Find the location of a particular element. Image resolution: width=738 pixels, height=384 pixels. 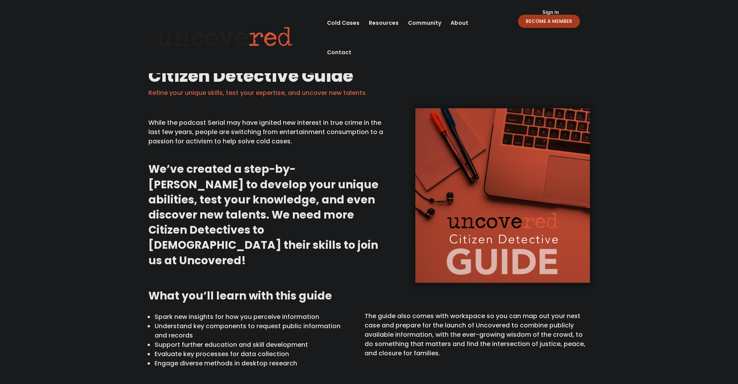

p: Evaluate key processes for data collection is located at coordinates (254, 354).